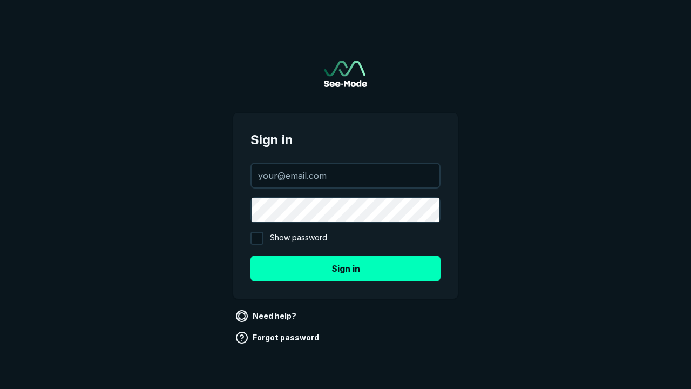 This screenshot has height=389, width=691. Describe the element at coordinates (278, 337) in the screenshot. I see `a: Forgot password` at that location.